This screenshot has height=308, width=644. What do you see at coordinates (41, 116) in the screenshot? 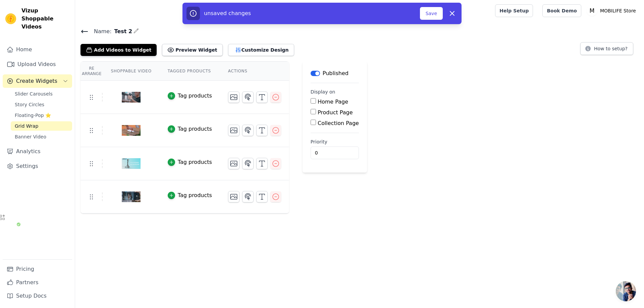
I see `a: Floating-Pop ⭐` at bounding box center [41, 116].